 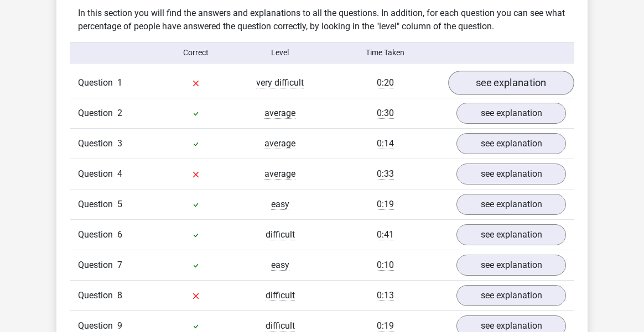 I want to click on span: 4, so click(x=119, y=173).